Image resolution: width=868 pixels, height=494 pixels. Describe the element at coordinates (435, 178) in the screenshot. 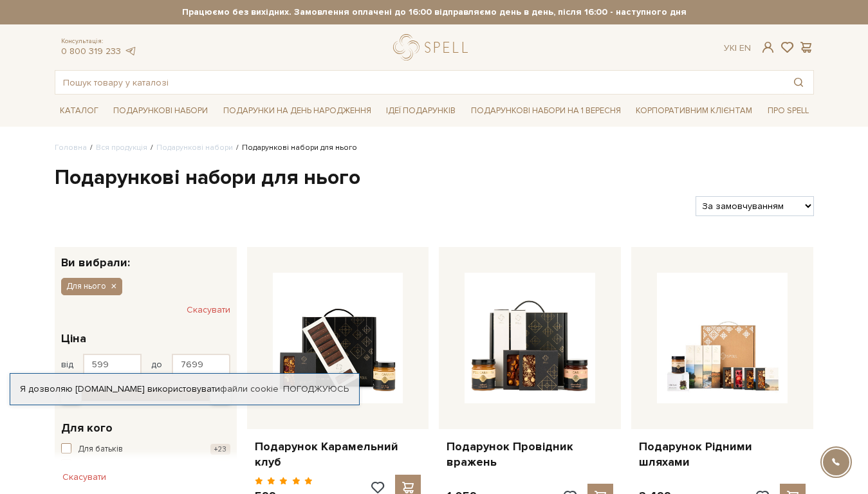

I see `h1: Подарункові набори для нього` at that location.